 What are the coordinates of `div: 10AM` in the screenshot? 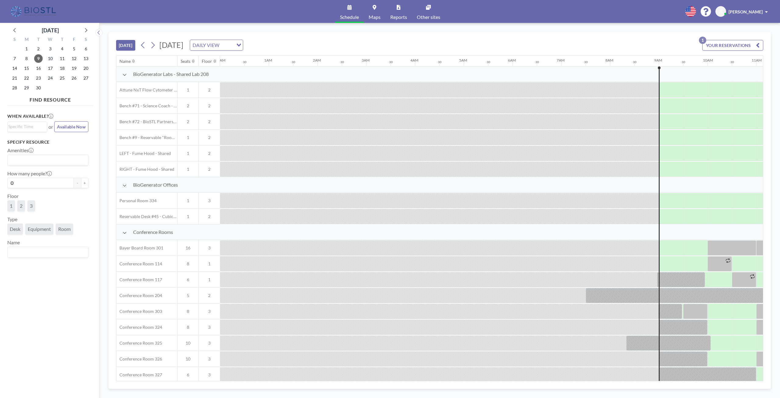 It's located at (708, 60).